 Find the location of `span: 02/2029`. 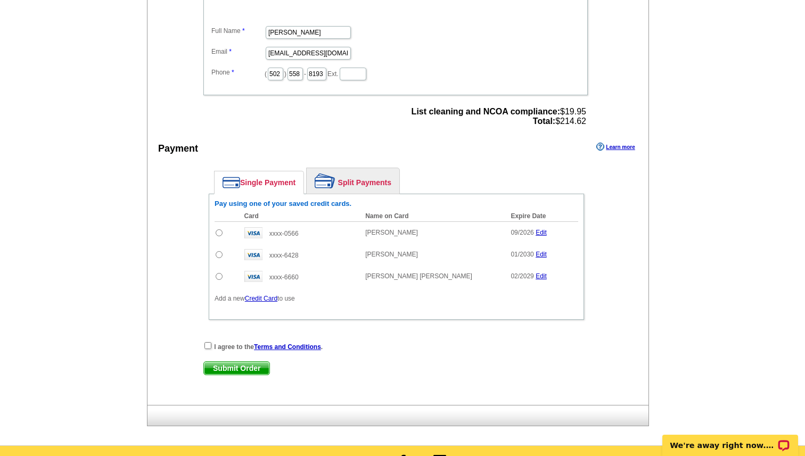

span: 02/2029 is located at coordinates (522, 276).